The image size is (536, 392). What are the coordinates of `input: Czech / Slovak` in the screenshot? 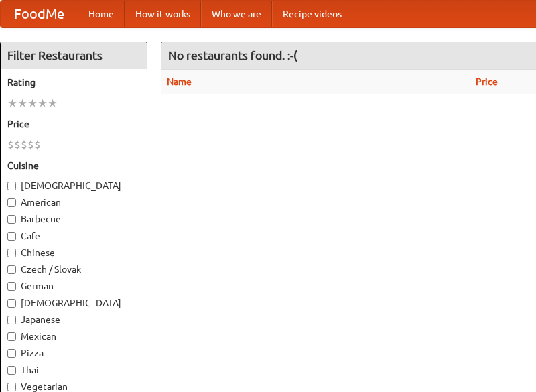 It's located at (11, 269).